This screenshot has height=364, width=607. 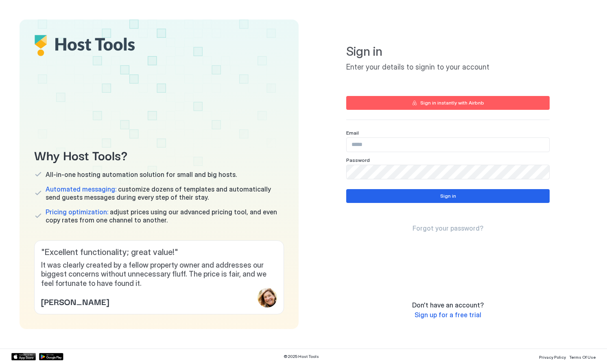 I want to click on span: Pricing optimization:, so click(x=77, y=212).